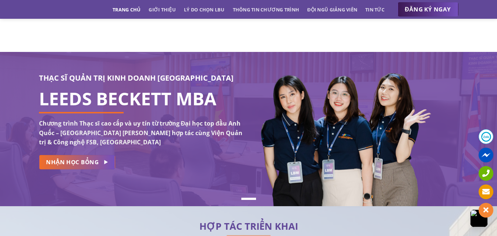 The image size is (497, 236). Describe the element at coordinates (266, 10) in the screenshot. I see `a: Thông tin chương trình` at that location.